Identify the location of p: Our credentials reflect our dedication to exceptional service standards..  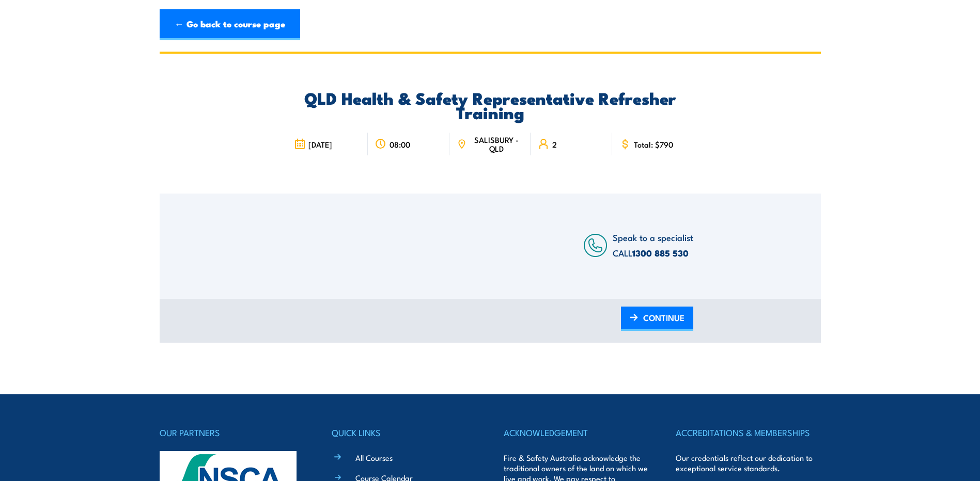
(748, 463).